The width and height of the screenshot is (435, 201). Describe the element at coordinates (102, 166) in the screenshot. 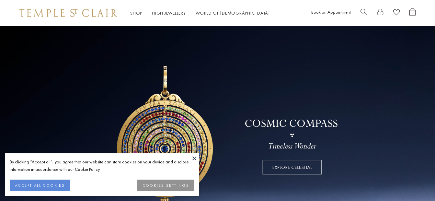

I see `div: By clicking “Accept all”, you agree that our website can store cookies on your device and disclos...` at that location.